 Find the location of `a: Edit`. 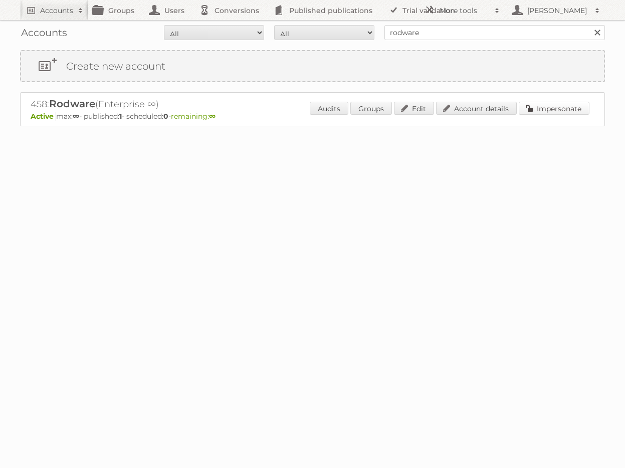

a: Edit is located at coordinates (414, 108).